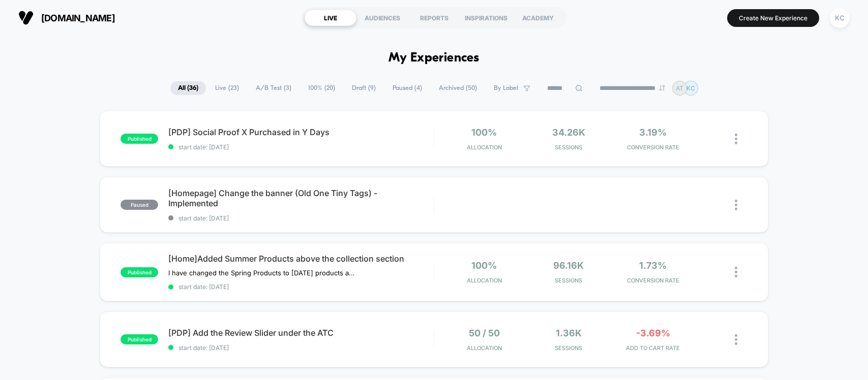  What do you see at coordinates (139, 205) in the screenshot?
I see `span: paused` at bounding box center [139, 205].